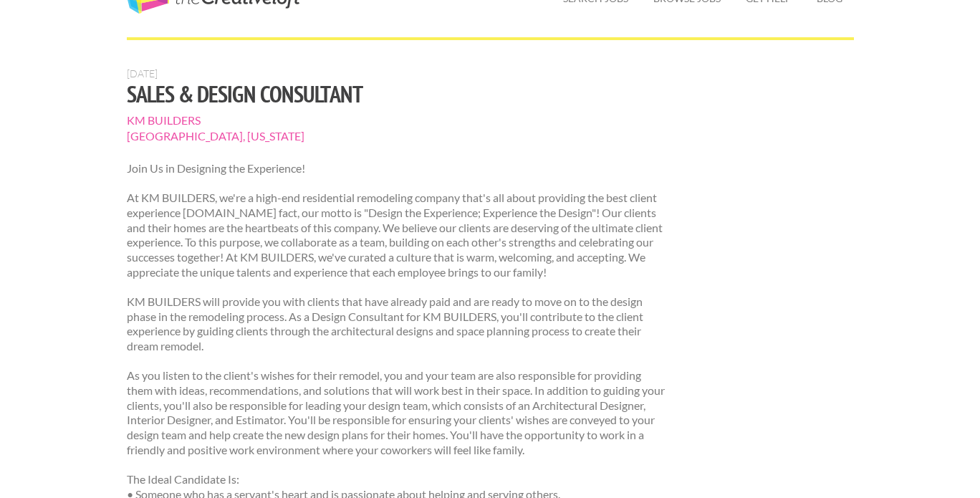 The height and width of the screenshot is (498, 980). Describe the element at coordinates (396, 94) in the screenshot. I see `h1: Sales & Design Consultant` at that location.